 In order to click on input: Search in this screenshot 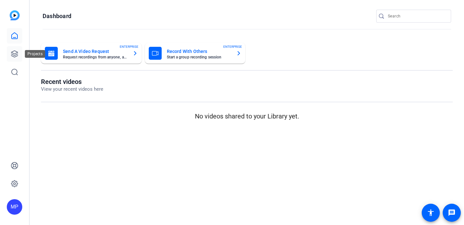, I will do `click(416, 16)`.